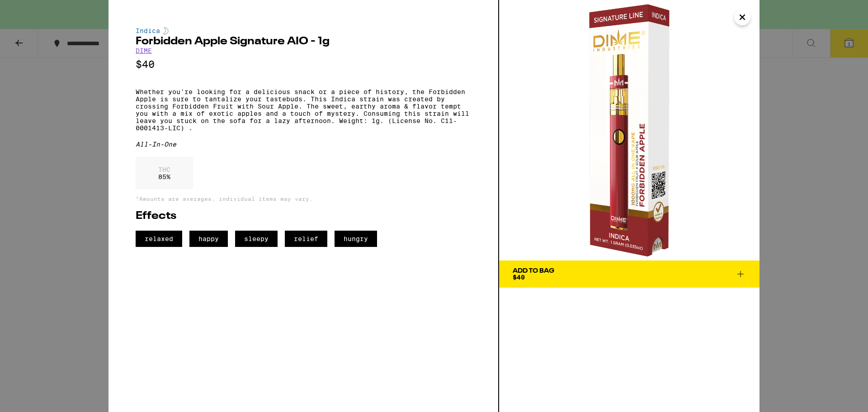 The image size is (868, 412). I want to click on p: Whether you're looking for a delicious snack or a piece of history, the Forbidden Apple is sure t..., so click(303, 110).